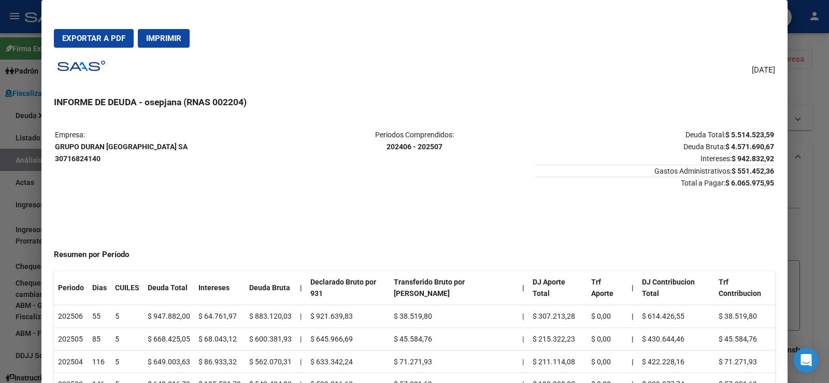  What do you see at coordinates (414, 254) in the screenshot?
I see `h4: Resumen por Período` at bounding box center [414, 254].